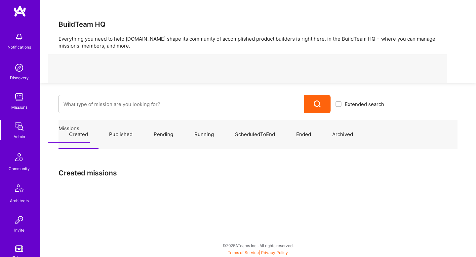  What do you see at coordinates (364, 104) in the screenshot?
I see `span: Extended search` at bounding box center [364, 104].